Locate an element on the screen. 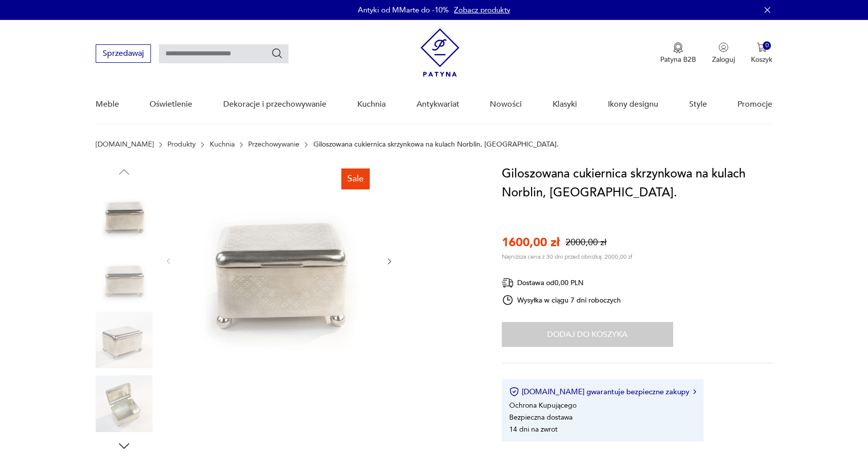 The image size is (868, 466). p: Najniższa cena z 30 dni przed obniżką: 2000,00 zł is located at coordinates (567, 257).